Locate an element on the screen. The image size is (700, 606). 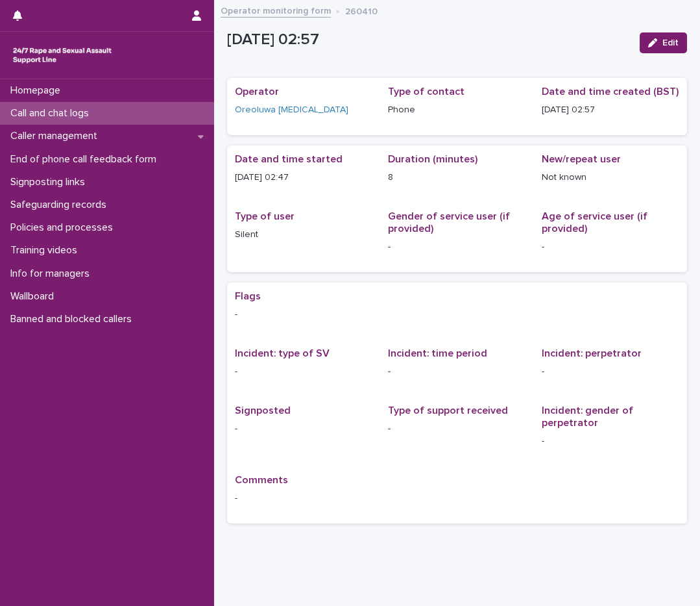
p: Training videos is located at coordinates (46, 250).